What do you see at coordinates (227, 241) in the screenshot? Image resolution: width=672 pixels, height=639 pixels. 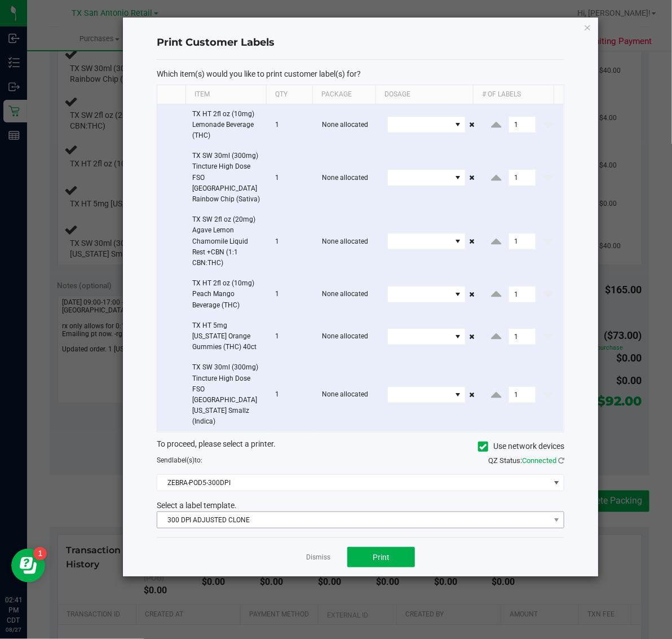 I see `td: TX SW 2fl oz (20mg) Agave Lemon Chamomile Liquid Rest +CBN (1:1 CBN:THC)` at bounding box center [227, 241].